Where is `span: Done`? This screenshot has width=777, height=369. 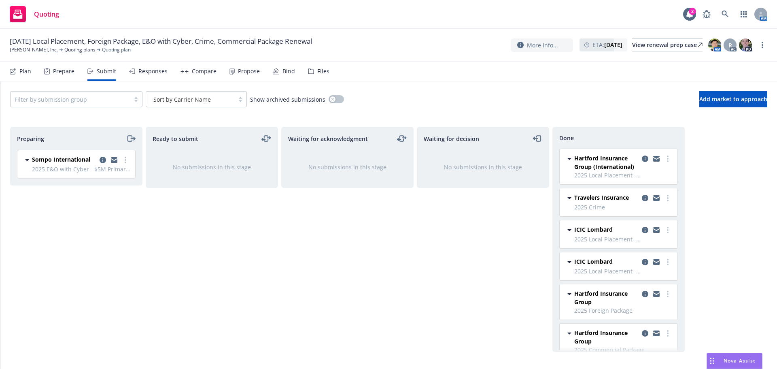 span: Done is located at coordinates (567, 138).